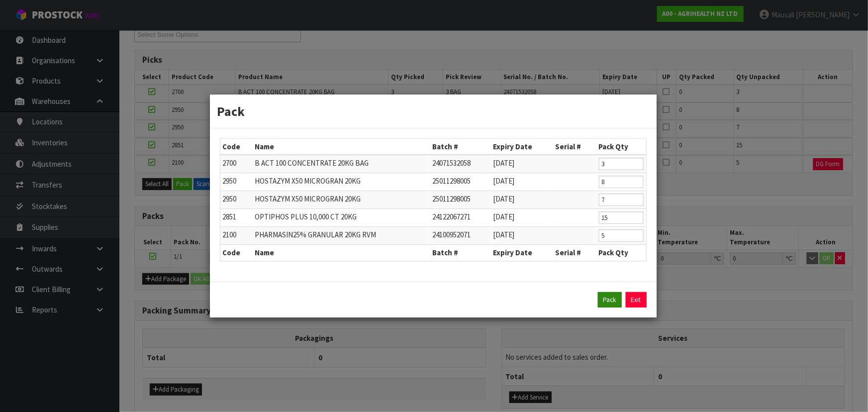 Image resolution: width=868 pixels, height=412 pixels. Describe the element at coordinates (315, 234) in the screenshot. I see `span: PHARMASIN25% GRANULAR 20KG RVM` at that location.